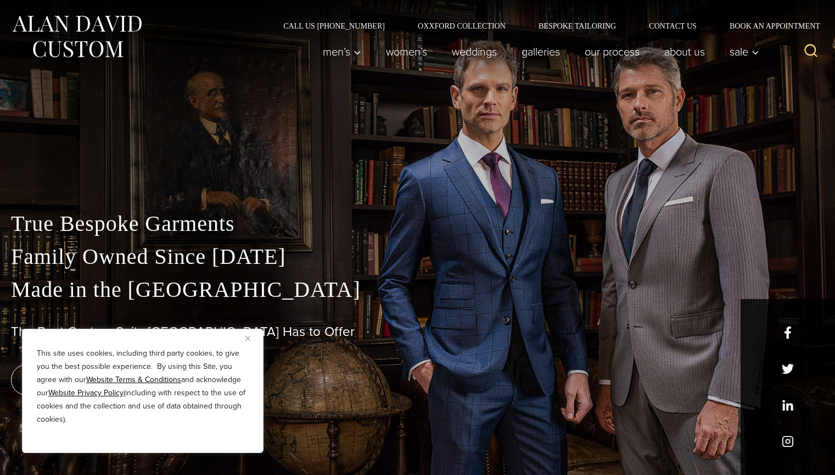 The height and width of the screenshot is (475, 835). What do you see at coordinates (745, 52) in the screenshot?
I see `span: Sale` at bounding box center [745, 52].